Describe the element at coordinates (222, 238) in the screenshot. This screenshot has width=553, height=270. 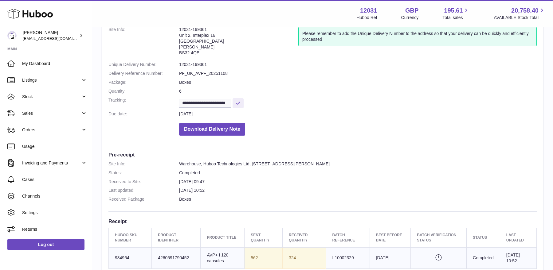
I see `th: Product title` at that location.